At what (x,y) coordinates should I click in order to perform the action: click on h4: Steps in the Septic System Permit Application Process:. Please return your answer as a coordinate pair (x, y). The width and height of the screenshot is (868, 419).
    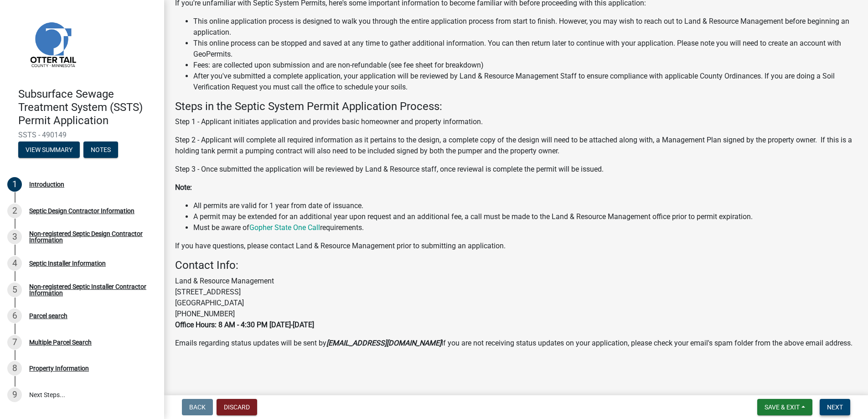
    Looking at the image, I should click on (516, 106).